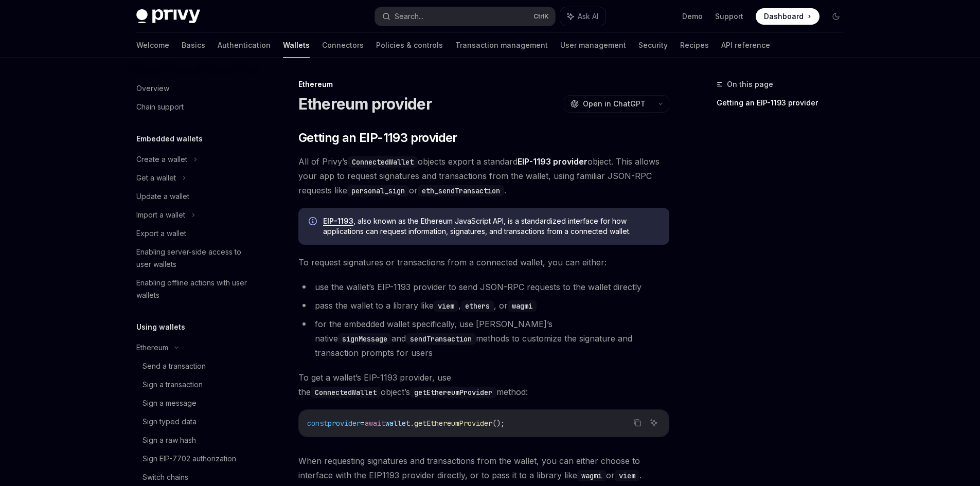 This screenshot has height=486, width=980. What do you see at coordinates (484, 176) in the screenshot?
I see `span: All of Privy’s objects export a standard object. This allows your app to request signatures and t...` at bounding box center [484, 176].